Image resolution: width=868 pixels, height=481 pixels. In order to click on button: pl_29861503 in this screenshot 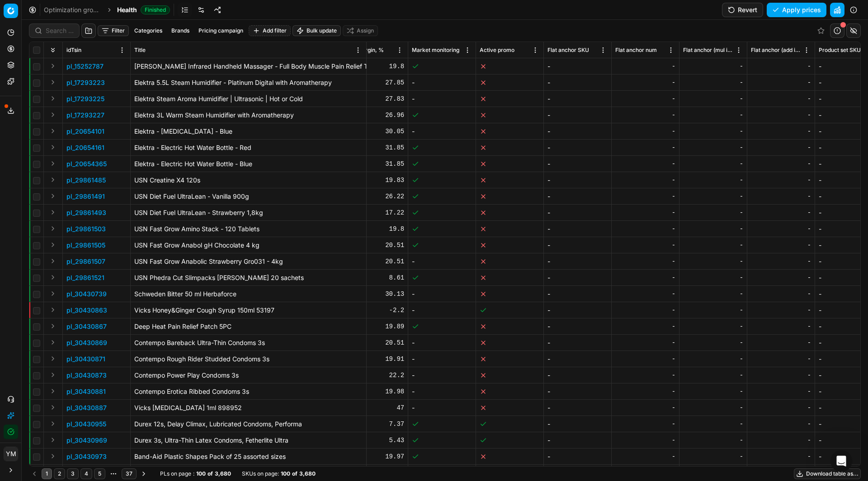, I will do `click(86, 229)`.